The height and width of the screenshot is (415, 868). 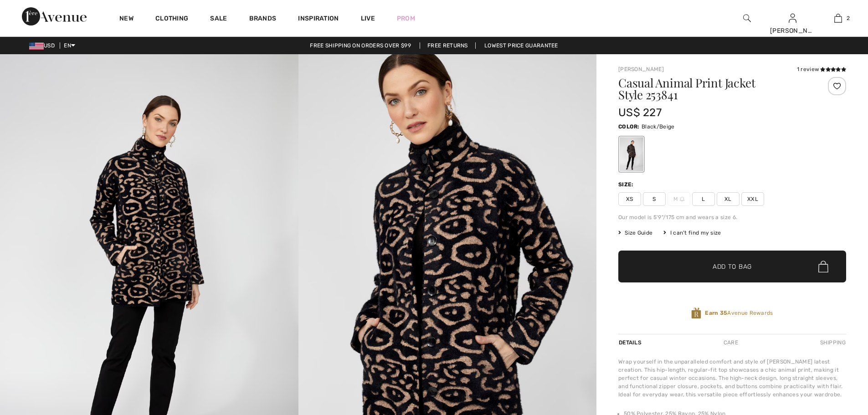 What do you see at coordinates (733, 266) in the screenshot?
I see `button: Add to Bag` at bounding box center [733, 266].